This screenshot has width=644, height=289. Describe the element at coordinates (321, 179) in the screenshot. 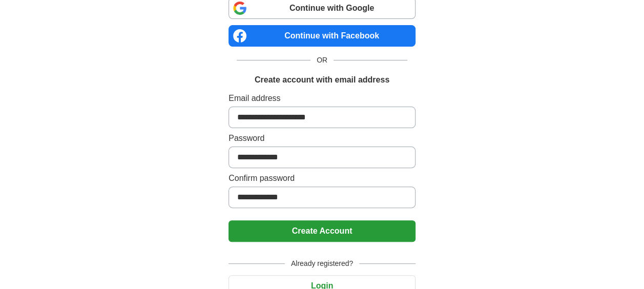

I see `label: Confirm password` at that location.